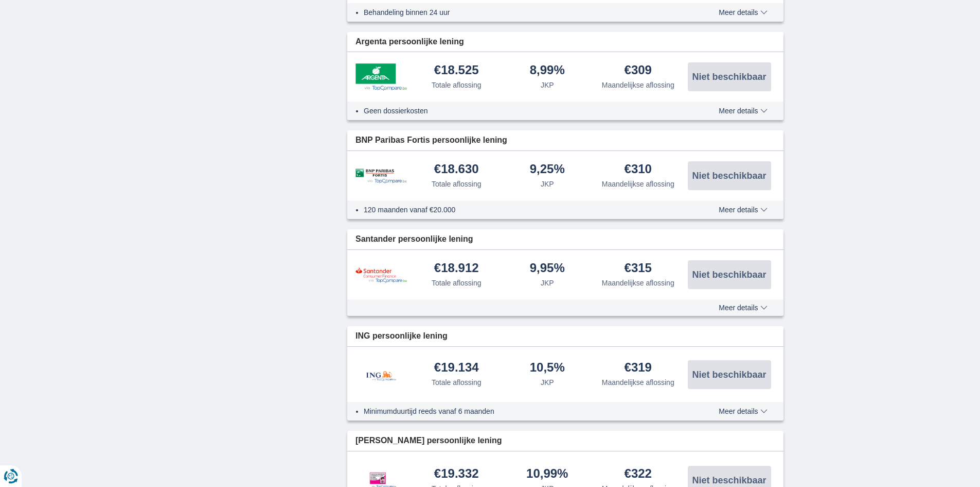 The height and width of the screenshot is (487, 980). What do you see at coordinates (414, 239) in the screenshot?
I see `span: Santander persoonlijke lening` at bounding box center [414, 239].